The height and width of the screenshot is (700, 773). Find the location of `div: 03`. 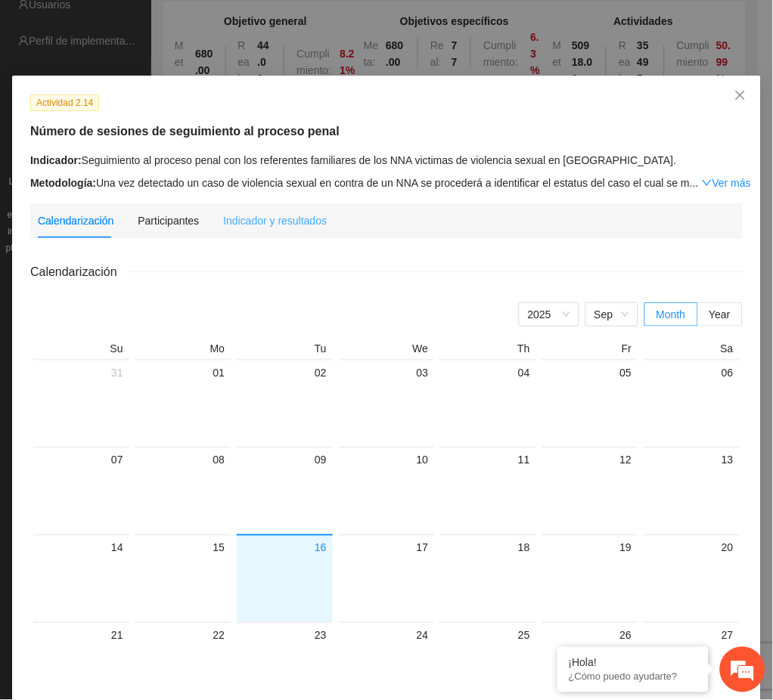

div: 03 is located at coordinates (386, 373).